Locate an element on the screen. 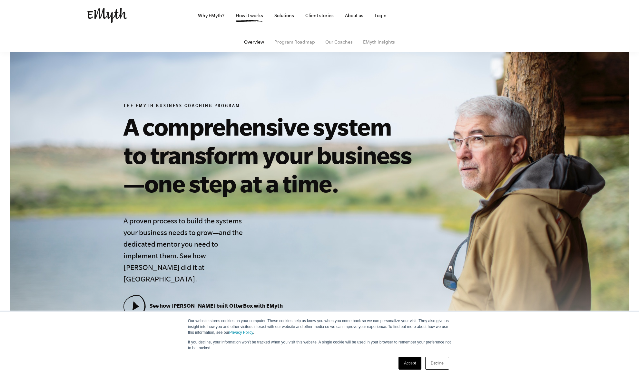 The height and width of the screenshot is (378, 639). h1: A comprehensive system to transform your business—one step at a time. is located at coordinates (271, 155).